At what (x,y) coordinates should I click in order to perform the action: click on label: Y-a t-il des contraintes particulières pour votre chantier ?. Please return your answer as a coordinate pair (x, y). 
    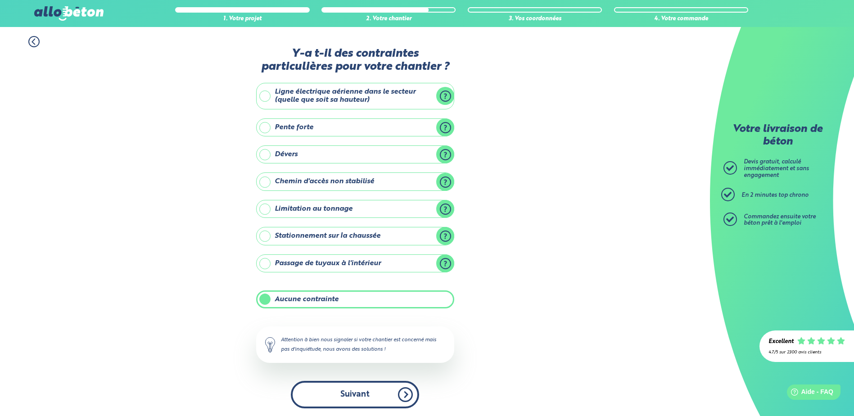
    Looking at the image, I should click on (355, 60).